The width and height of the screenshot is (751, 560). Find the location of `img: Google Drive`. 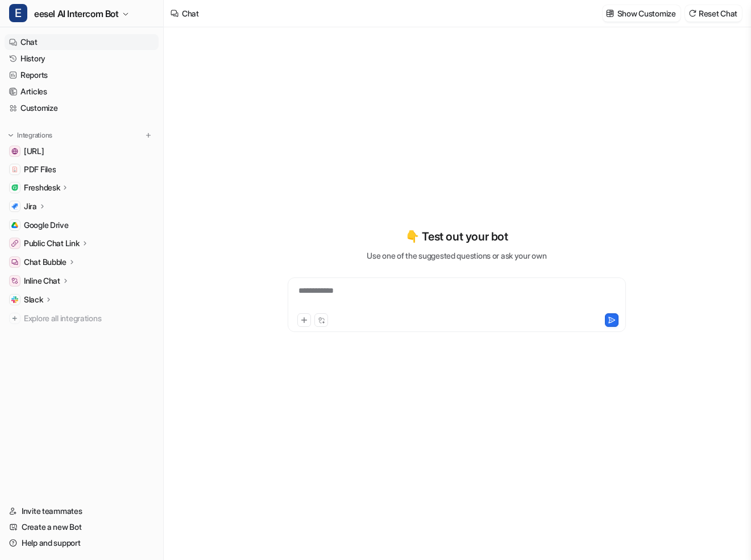

img: Google Drive is located at coordinates (14, 225).